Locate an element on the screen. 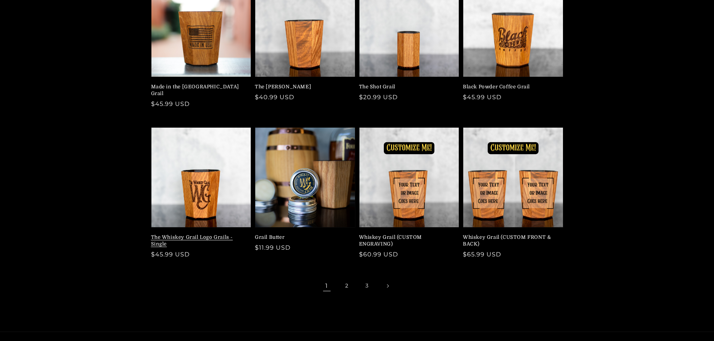 The image size is (714, 341). a: The Whiskey Grail Logo Grails - Single is located at coordinates (199, 241).